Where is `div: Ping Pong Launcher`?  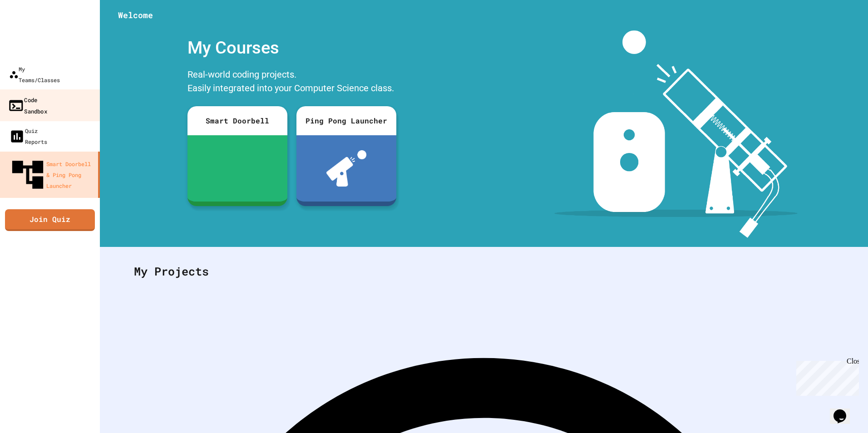 div: Ping Pong Launcher is located at coordinates (346, 121).